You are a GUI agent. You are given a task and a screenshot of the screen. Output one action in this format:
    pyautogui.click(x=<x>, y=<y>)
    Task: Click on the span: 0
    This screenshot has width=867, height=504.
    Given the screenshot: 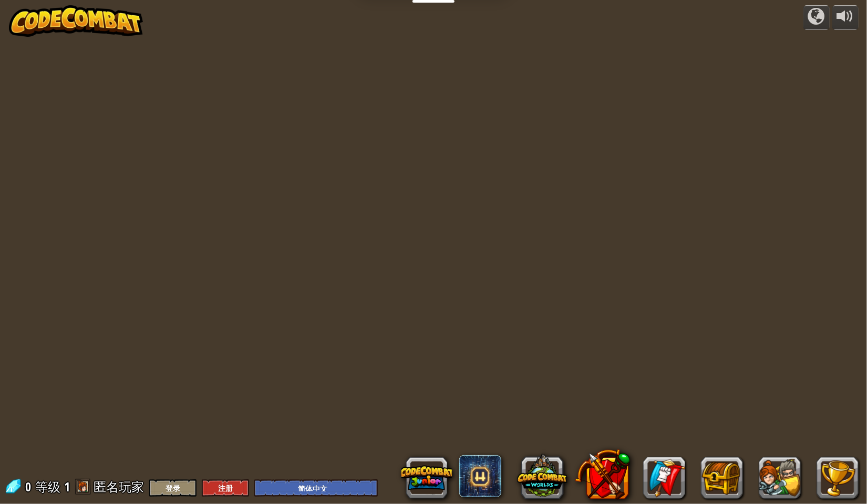 What is the action you would take?
    pyautogui.click(x=29, y=487)
    